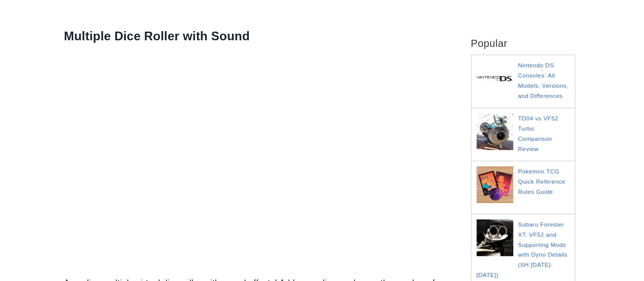 The height and width of the screenshot is (281, 644). What do you see at coordinates (496, 78) in the screenshot?
I see `img: Nintendo DS Consoles: All Models, Versions, and Differences` at bounding box center [496, 78].